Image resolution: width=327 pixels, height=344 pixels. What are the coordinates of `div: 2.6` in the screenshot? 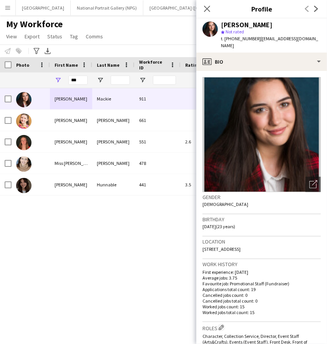 It's located at (200, 142).